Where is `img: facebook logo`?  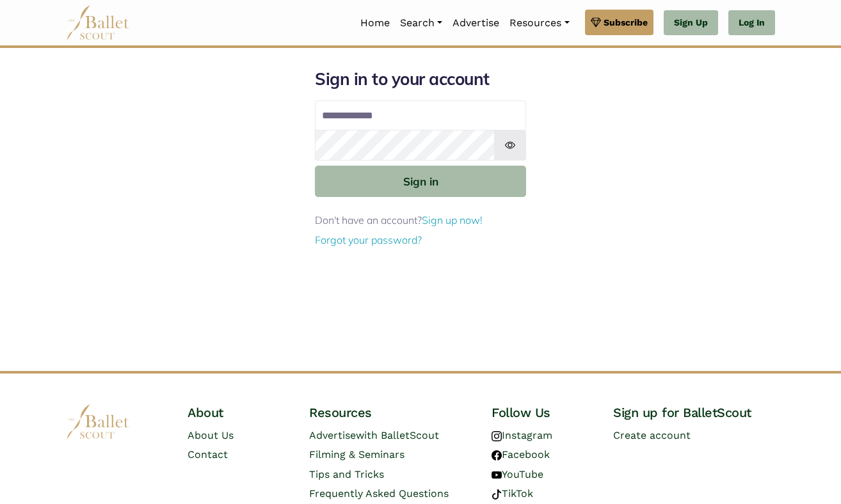 img: facebook logo is located at coordinates (496, 455).